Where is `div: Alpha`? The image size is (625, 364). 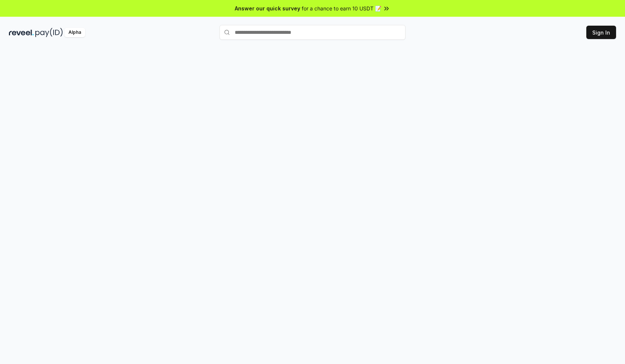
div: Alpha is located at coordinates (75, 33).